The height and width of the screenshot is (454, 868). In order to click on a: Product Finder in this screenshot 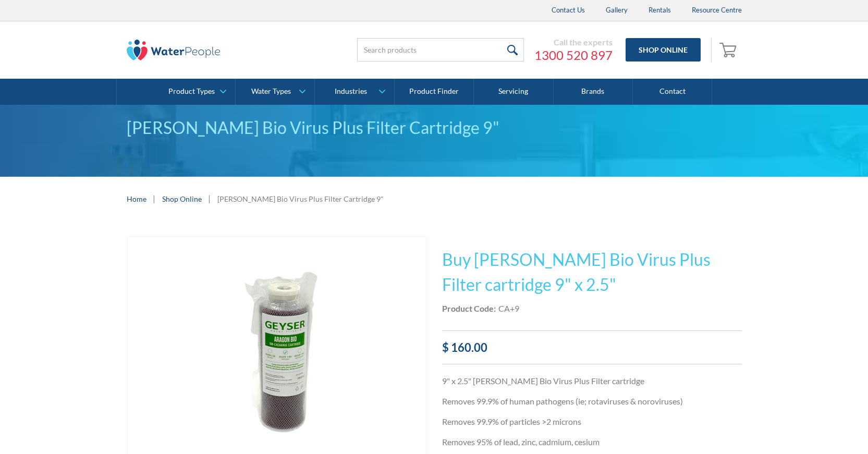, I will do `click(434, 92)`.